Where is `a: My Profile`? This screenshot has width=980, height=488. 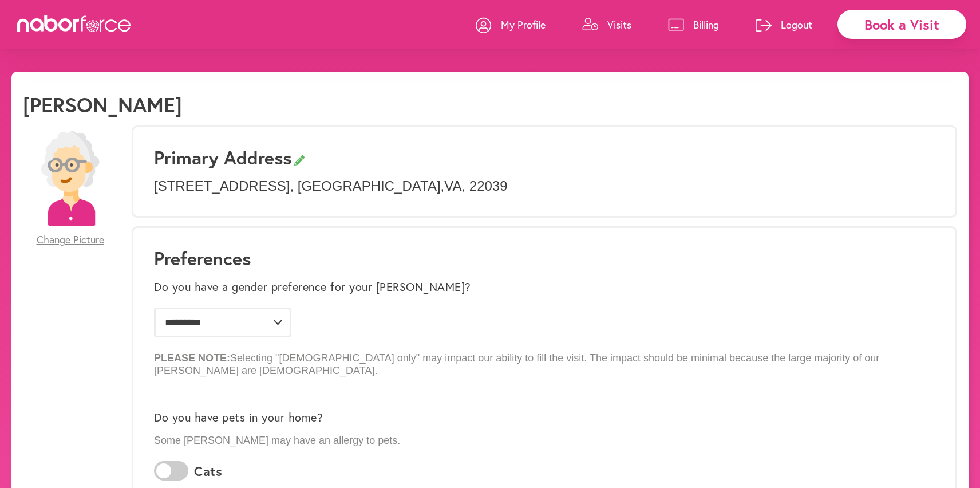 a: My Profile is located at coordinates (511, 25).